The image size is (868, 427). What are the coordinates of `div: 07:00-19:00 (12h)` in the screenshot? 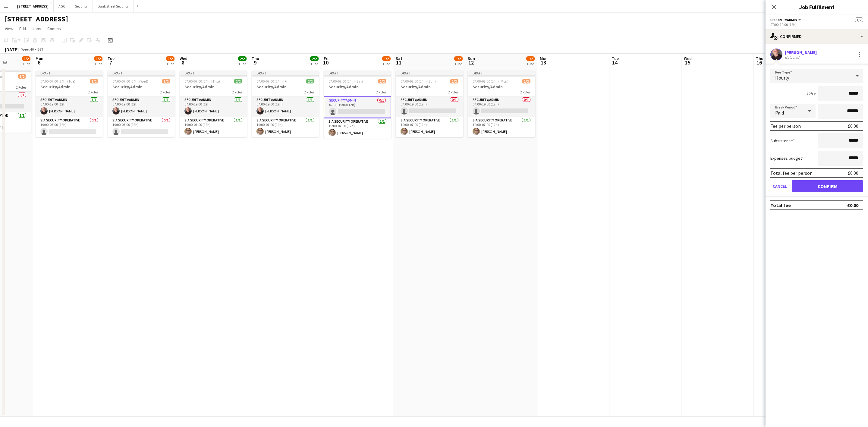 It's located at (817, 24).